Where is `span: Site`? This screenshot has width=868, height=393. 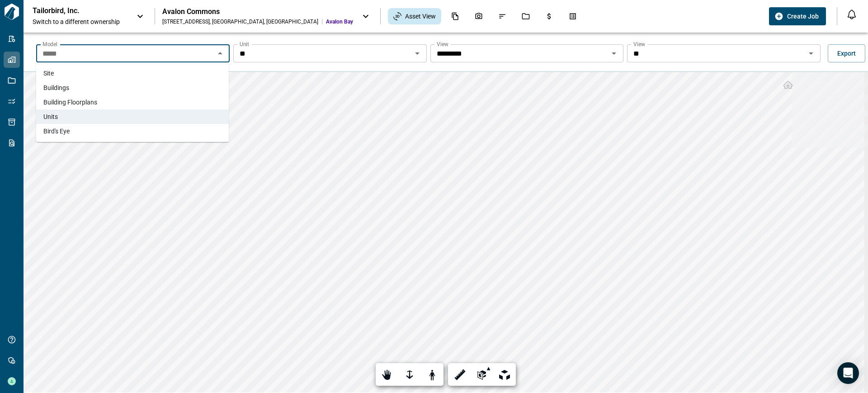
span: Site is located at coordinates (48, 73).